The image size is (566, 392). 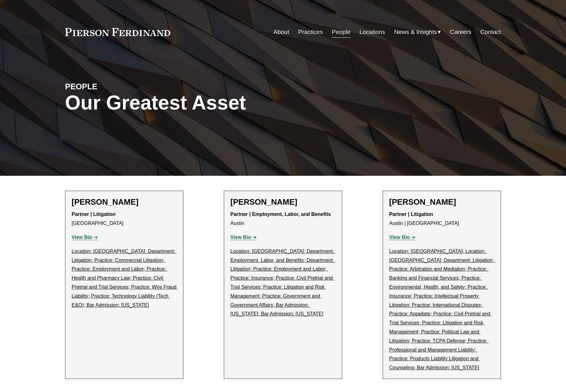 What do you see at coordinates (461, 32) in the screenshot?
I see `a: Careers` at bounding box center [461, 32].